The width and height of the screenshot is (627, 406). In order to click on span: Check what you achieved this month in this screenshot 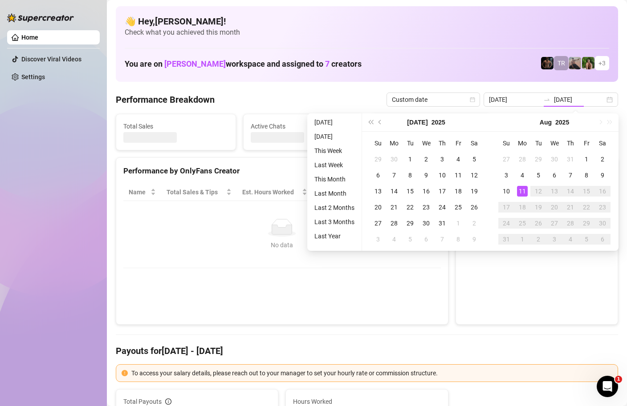, I will do `click(367, 32)`.